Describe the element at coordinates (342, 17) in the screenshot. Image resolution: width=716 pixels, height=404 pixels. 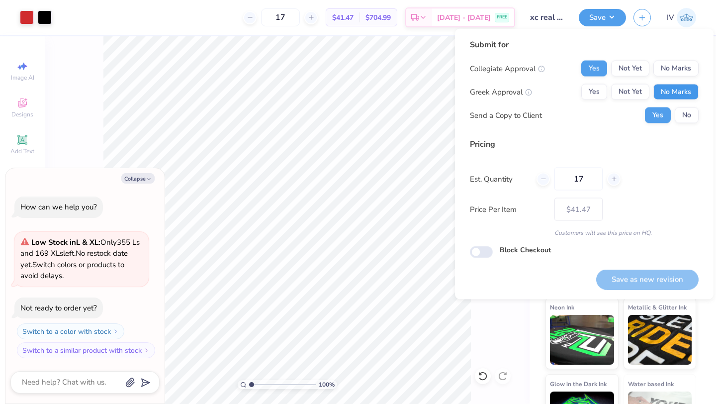
I see `span: $41.47` at that location.